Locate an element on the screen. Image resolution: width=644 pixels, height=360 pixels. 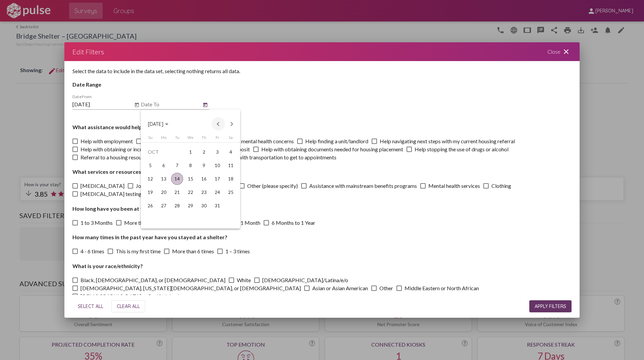
th: Tuesday is located at coordinates (177, 138).